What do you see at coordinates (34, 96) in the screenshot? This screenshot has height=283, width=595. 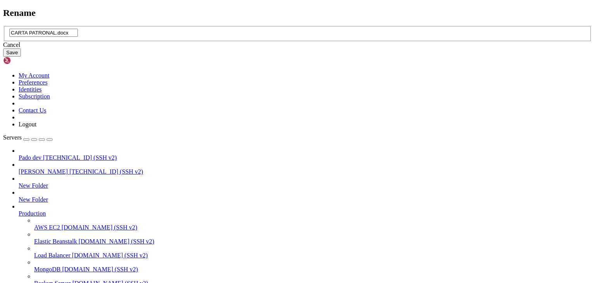 I see `a: Subscription` at bounding box center [34, 96].